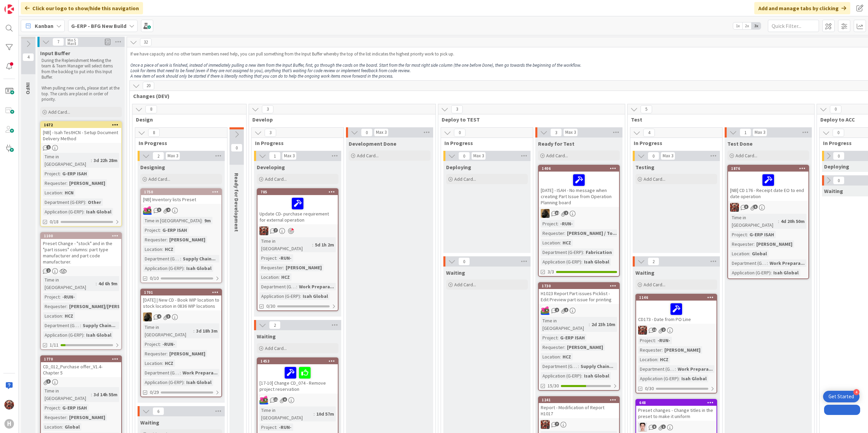 This screenshot has width=868, height=433. What do you see at coordinates (237, 202) in the screenshot?
I see `span: Ready for Development` at bounding box center [237, 202].